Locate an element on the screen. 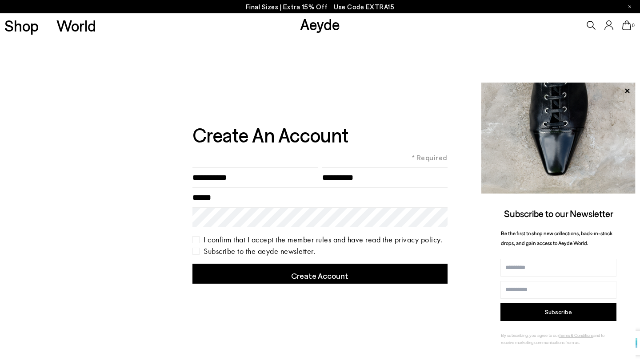  span: By subscribing, you agree to our is located at coordinates (530, 335).